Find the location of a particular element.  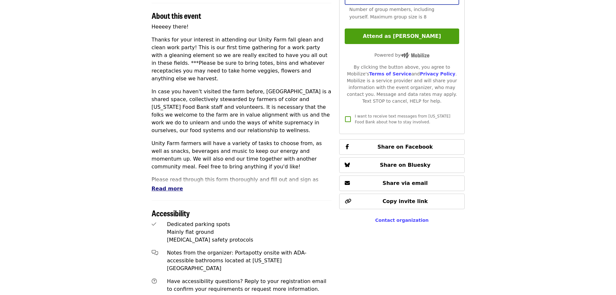

button: Share on Facebook is located at coordinates (402, 147).